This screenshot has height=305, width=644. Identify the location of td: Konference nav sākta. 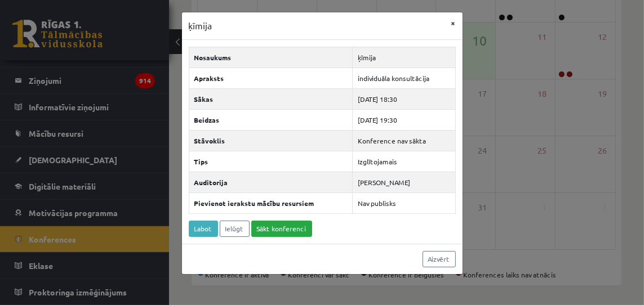
(403, 140).